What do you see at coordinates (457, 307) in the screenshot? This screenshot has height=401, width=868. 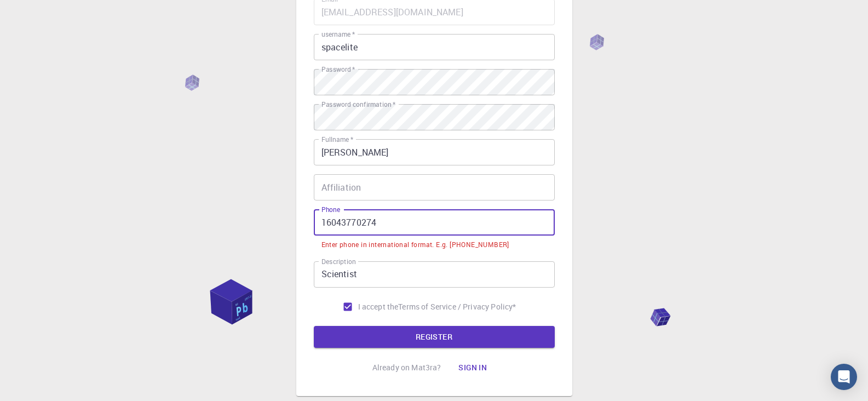 I see `p: Terms of Service / Privacy Policy *` at bounding box center [457, 307].